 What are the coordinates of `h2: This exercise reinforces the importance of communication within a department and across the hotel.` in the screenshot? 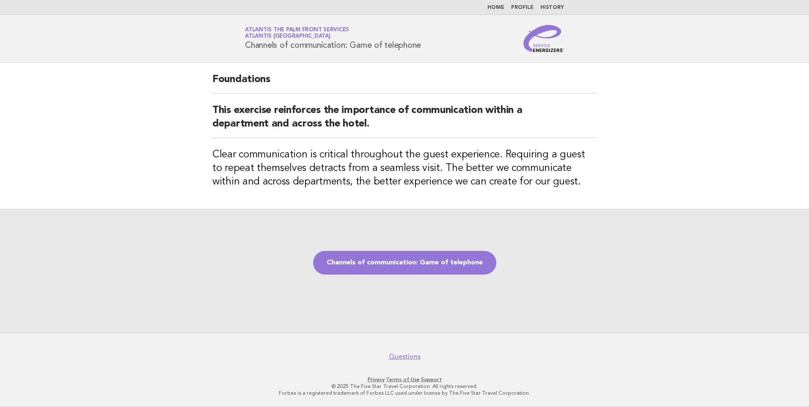 It's located at (404, 121).